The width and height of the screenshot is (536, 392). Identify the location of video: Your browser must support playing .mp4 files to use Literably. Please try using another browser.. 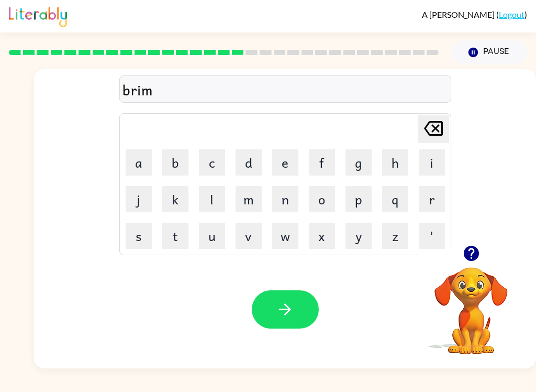
(471, 304).